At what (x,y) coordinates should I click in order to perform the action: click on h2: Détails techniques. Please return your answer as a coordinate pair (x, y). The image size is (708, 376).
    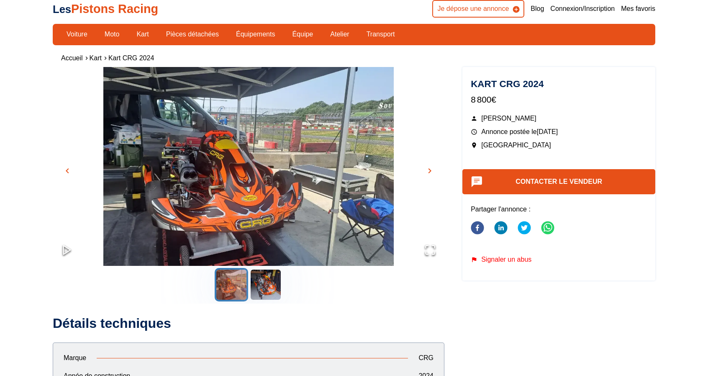
    Looking at the image, I should click on (249, 323).